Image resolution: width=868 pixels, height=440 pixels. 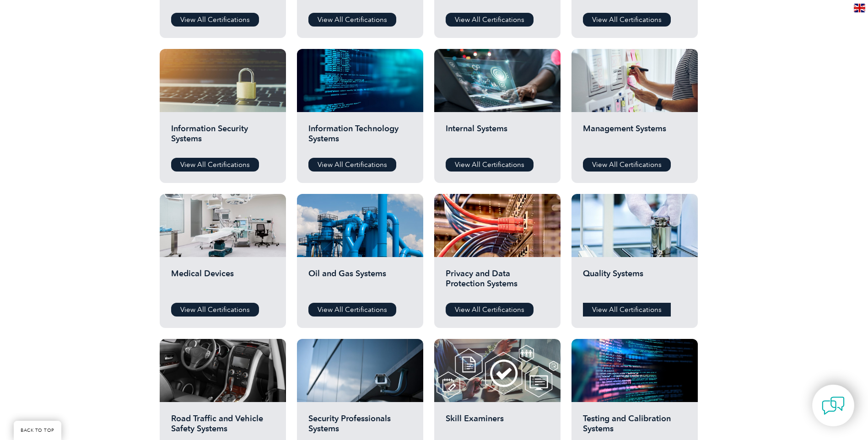 I want to click on h2: Internal Systems, so click(x=498, y=137).